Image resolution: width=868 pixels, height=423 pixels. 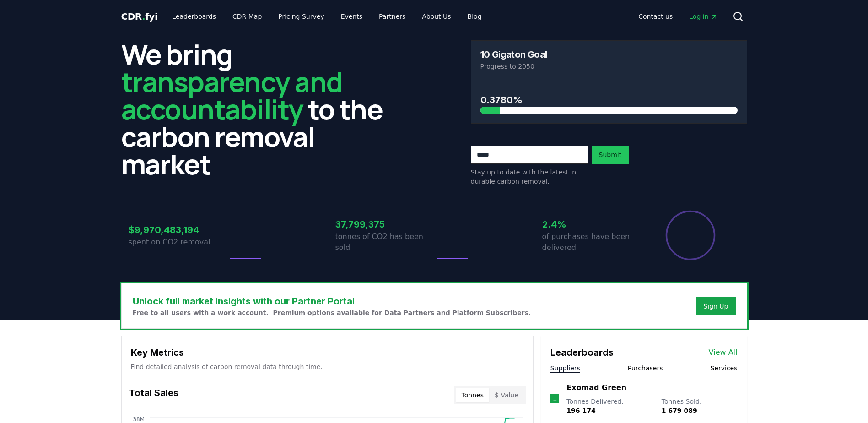 I want to click on h2: We bring to the carbon removal market, so click(x=259, y=109).